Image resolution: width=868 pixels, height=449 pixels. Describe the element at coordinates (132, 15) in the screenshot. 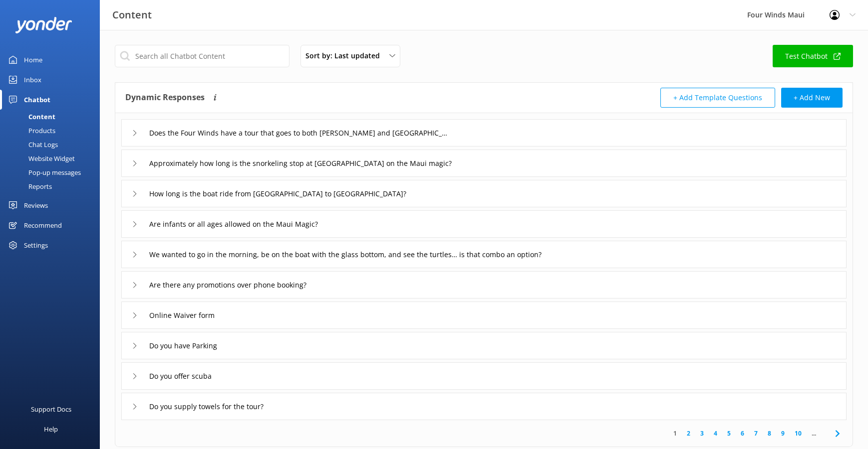

I see `h3: Content` at that location.